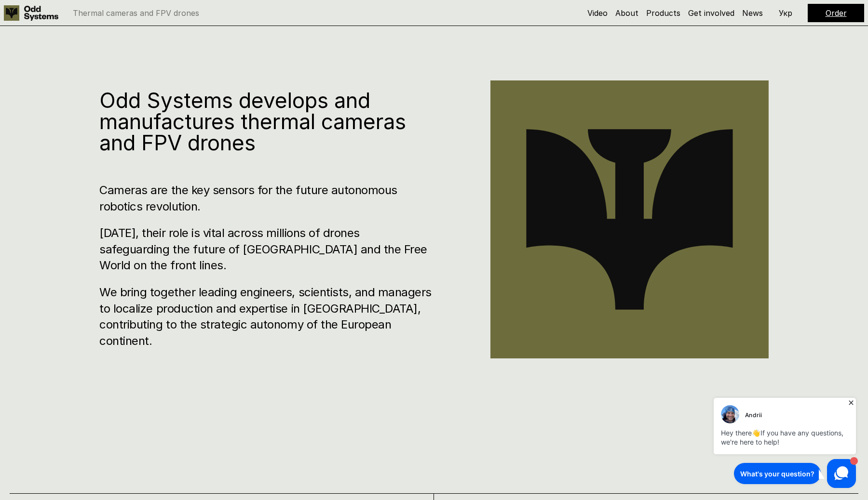 The image size is (868, 500). What do you see at coordinates (66, 79) in the screenshot?
I see `div: What's your question?` at bounding box center [66, 79].